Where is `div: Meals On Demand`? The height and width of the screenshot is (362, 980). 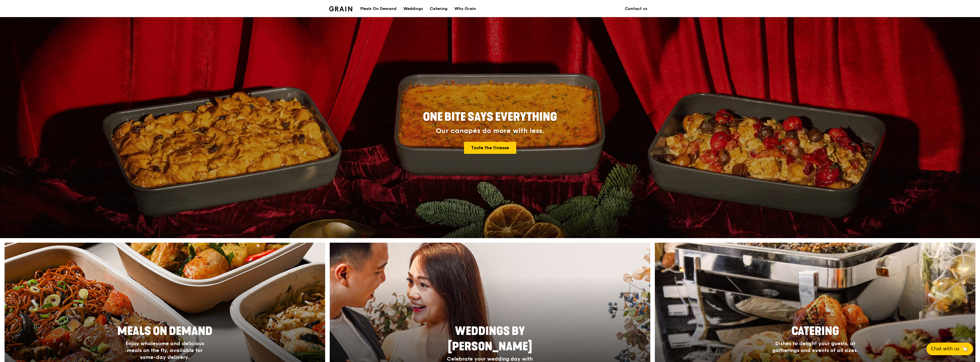
div: Meals On Demand is located at coordinates (378, 9).